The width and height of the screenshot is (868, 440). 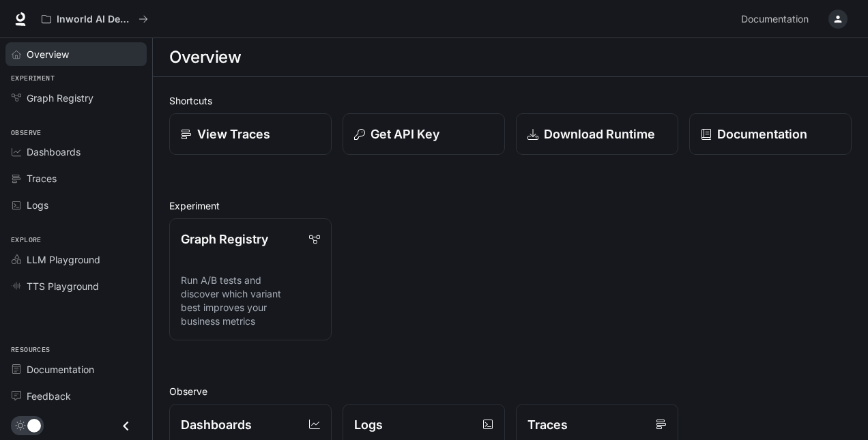 I want to click on a: Graph Registry, so click(x=76, y=97).